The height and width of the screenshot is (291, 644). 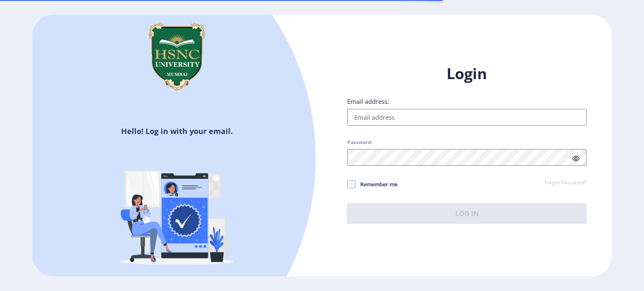 I want to click on a: Forgot Password?, so click(x=566, y=183).